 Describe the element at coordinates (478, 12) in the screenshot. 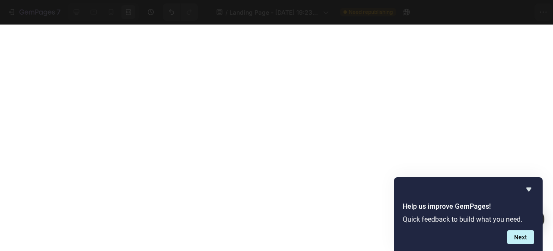

I see `button: Save` at that location.